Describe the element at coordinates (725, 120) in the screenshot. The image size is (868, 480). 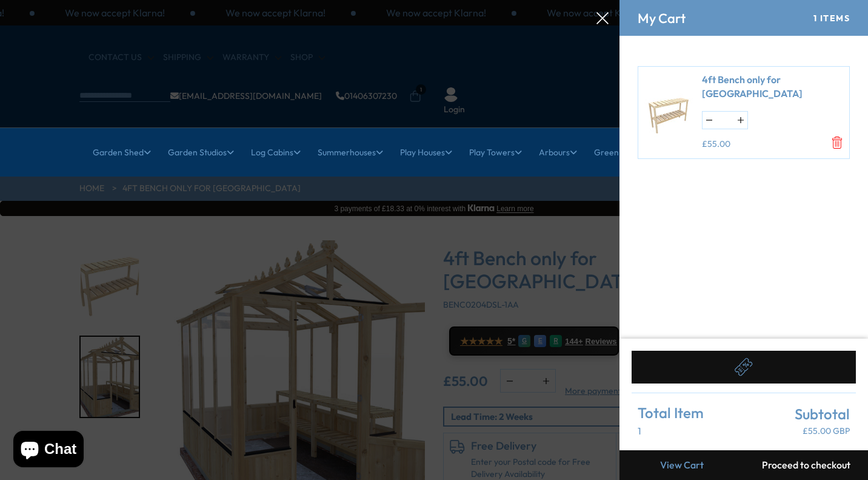
I see `input: Quantity for 4ft Bench only for Shire Holkham Greenhouse` at that location.